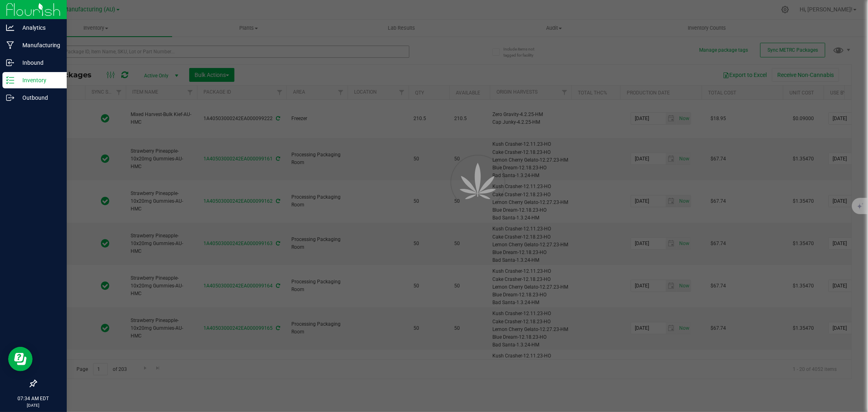 This screenshot has width=868, height=412. I want to click on p: 07:34 AM EDT, so click(33, 399).